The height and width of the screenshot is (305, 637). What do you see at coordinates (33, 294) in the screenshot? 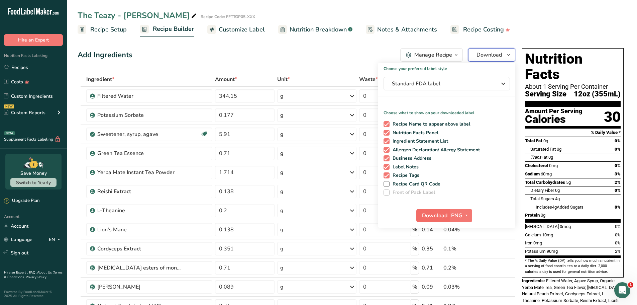
I see `div: Powered By FoodLabelMaker © 2025 All Rights Reserved` at bounding box center [33, 294].